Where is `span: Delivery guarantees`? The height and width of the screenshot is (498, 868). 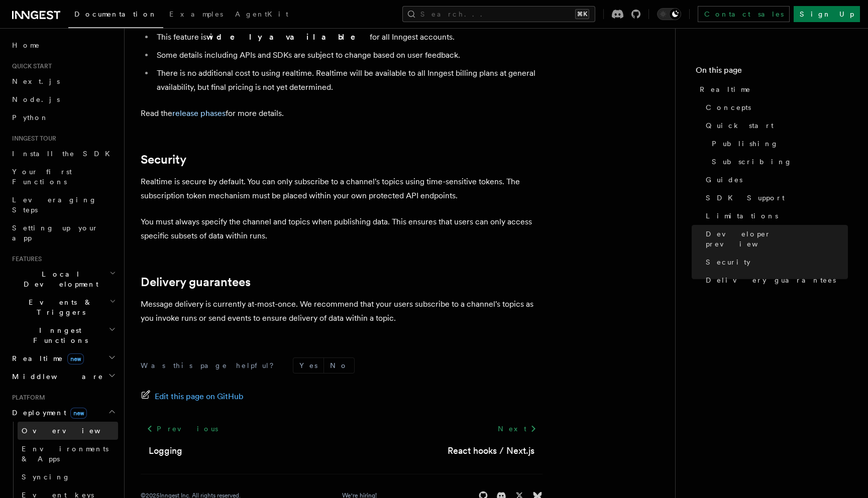 span: Delivery guarantees is located at coordinates (771, 280).